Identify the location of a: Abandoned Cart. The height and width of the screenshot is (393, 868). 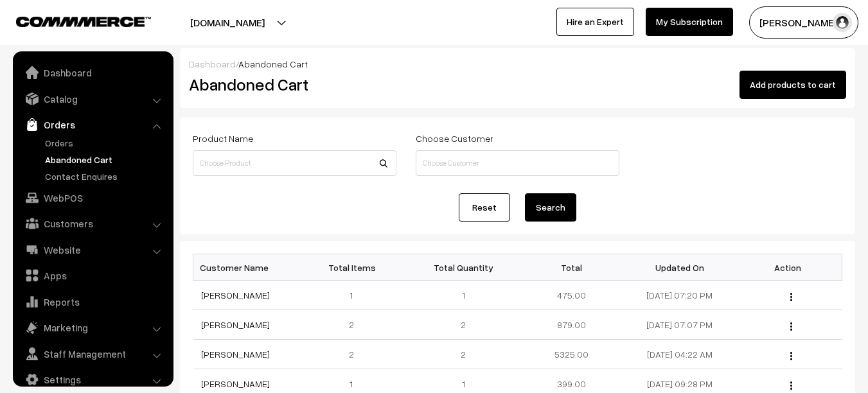
(105, 159).